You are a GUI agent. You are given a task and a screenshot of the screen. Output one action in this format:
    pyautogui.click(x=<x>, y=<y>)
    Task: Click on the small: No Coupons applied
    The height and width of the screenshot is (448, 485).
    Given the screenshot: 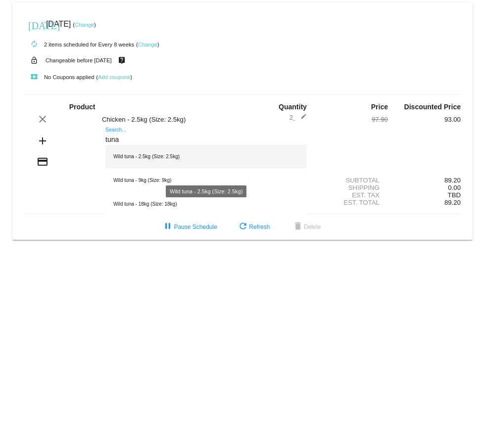 What is the action you would take?
    pyautogui.click(x=59, y=77)
    